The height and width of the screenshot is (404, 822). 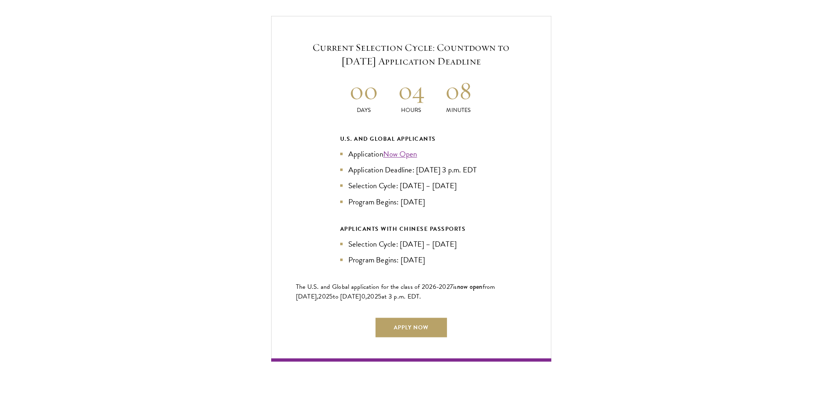 What do you see at coordinates (458, 110) in the screenshot?
I see `p: Minutes` at bounding box center [458, 110].